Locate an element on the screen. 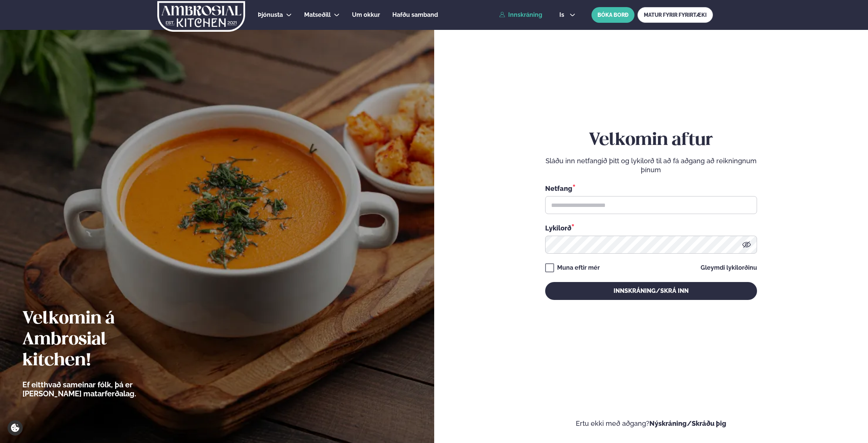 The height and width of the screenshot is (443, 868). span: Hafðu samband is located at coordinates (415, 14).